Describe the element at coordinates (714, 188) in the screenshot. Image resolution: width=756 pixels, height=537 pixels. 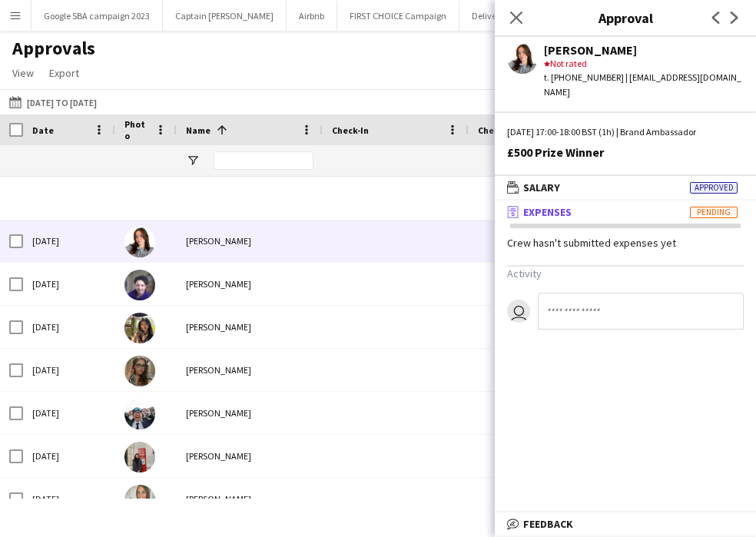
I see `span: Approved` at that location.